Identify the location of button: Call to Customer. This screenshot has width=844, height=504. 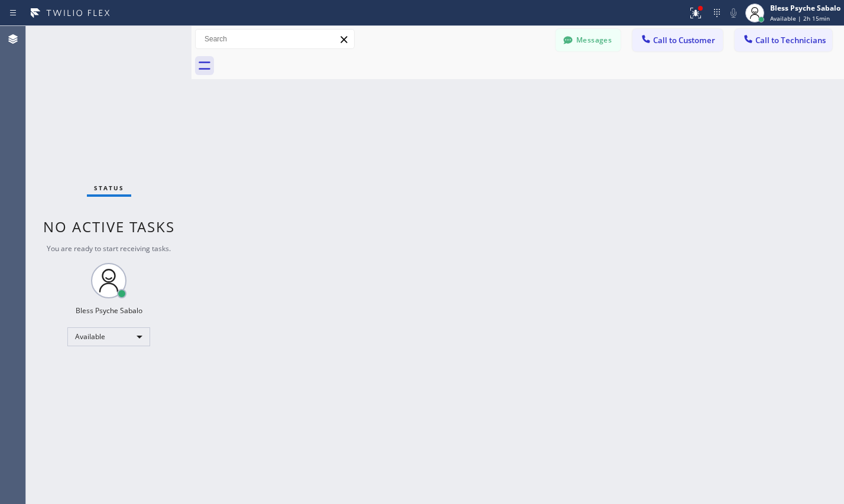
(678, 40).